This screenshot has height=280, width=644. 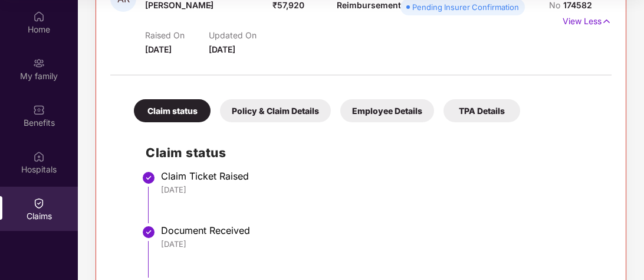 What do you see at coordinates (172, 111) in the screenshot?
I see `div: Claim status` at bounding box center [172, 111].